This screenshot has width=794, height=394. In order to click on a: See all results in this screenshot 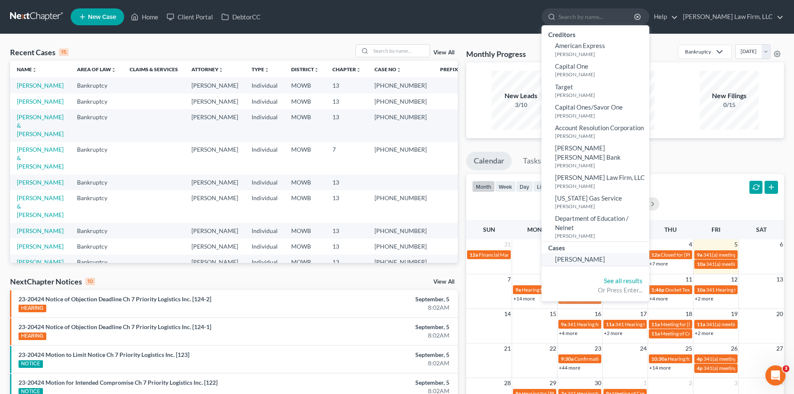, I will do `click(623, 280)`.